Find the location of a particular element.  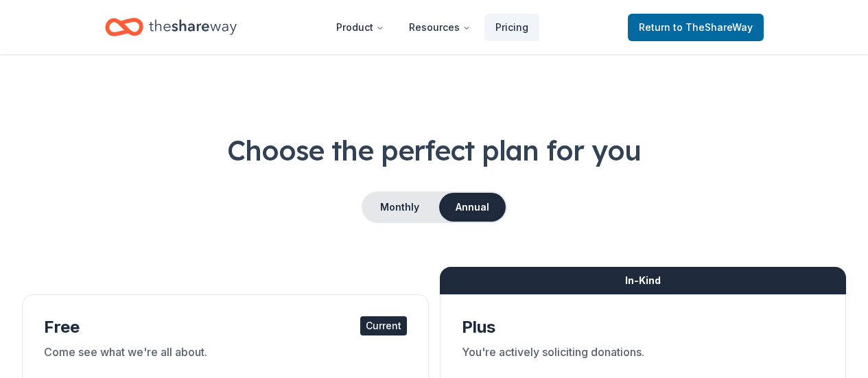

a: Pricing is located at coordinates (512, 27).